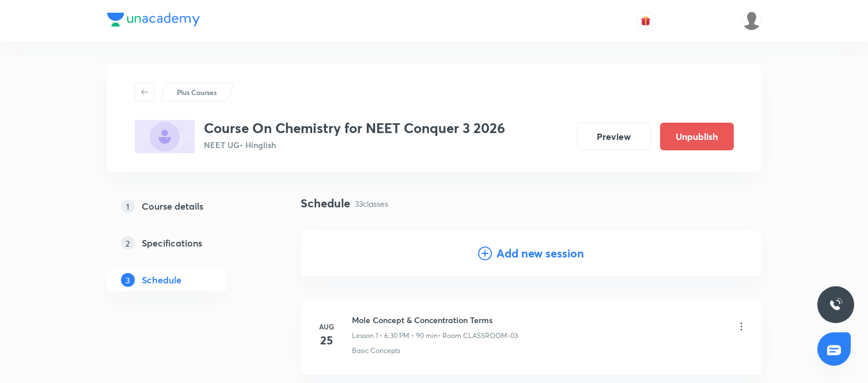 This screenshot has width=868, height=383. I want to click on img: avatar, so click(646, 20).